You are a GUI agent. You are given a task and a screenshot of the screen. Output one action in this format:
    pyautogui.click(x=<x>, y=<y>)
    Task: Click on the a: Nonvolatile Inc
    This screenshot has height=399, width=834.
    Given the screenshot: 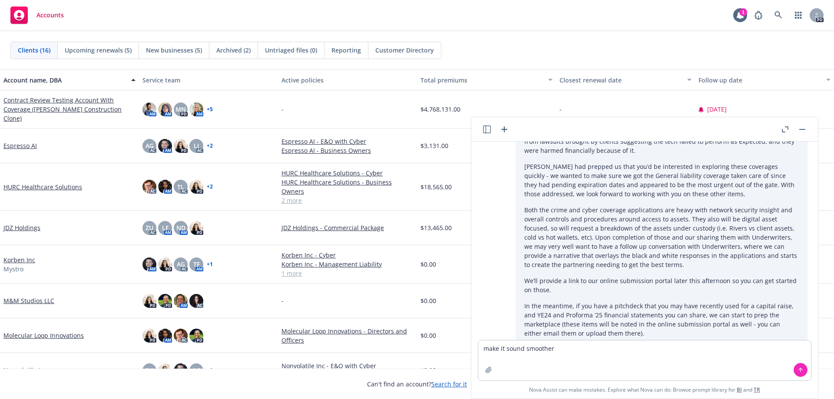 What is the action you would take?
    pyautogui.click(x=25, y=370)
    